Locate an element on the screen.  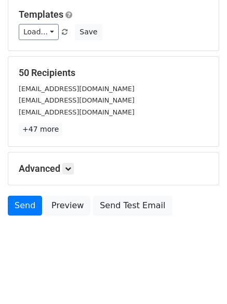
a: Send Test Email is located at coordinates (133, 205).